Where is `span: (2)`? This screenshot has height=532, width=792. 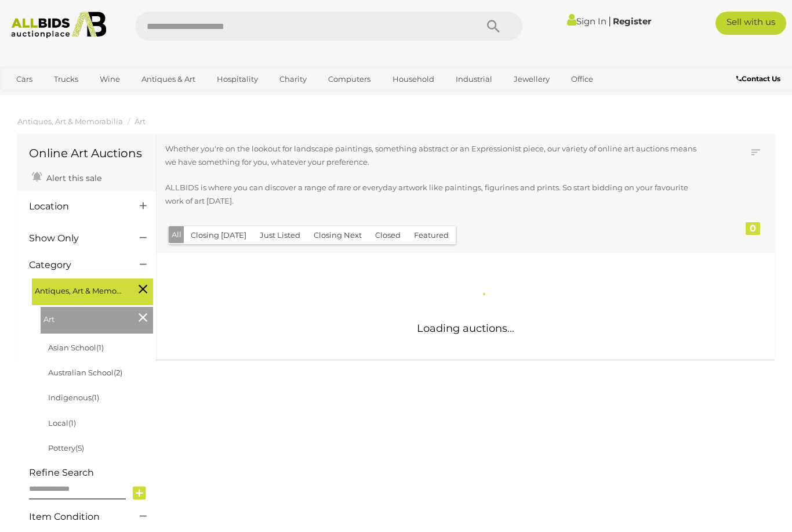 span: (2) is located at coordinates (117, 372).